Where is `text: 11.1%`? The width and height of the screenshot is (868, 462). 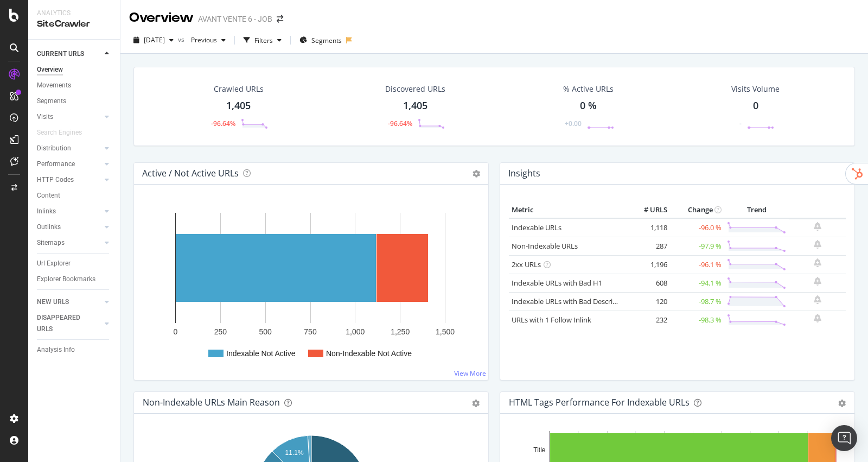
text: 11.1% is located at coordinates (295, 453).